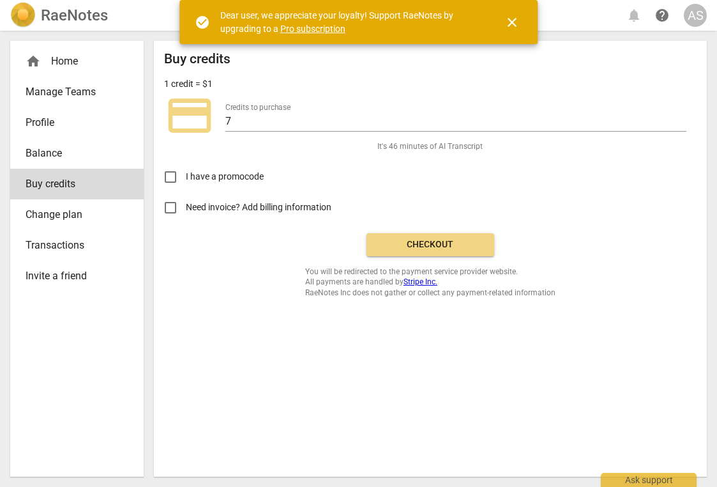 This screenshot has height=487, width=717. What do you see at coordinates (77, 276) in the screenshot?
I see `a: Invite a friend` at bounding box center [77, 276].